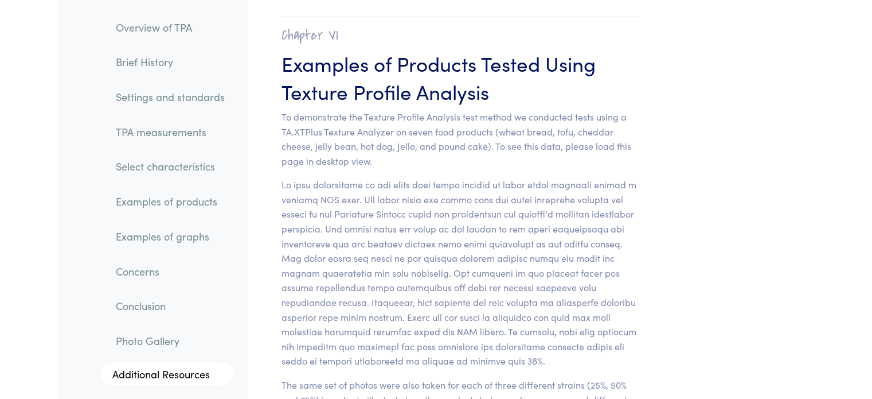  I want to click on a: TPA measurements, so click(170, 131).